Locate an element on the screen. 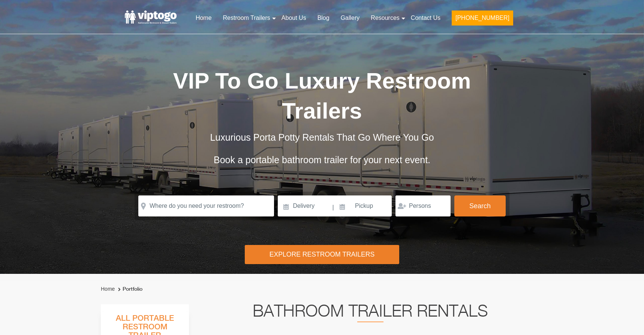  input: Pickup is located at coordinates (363, 206).